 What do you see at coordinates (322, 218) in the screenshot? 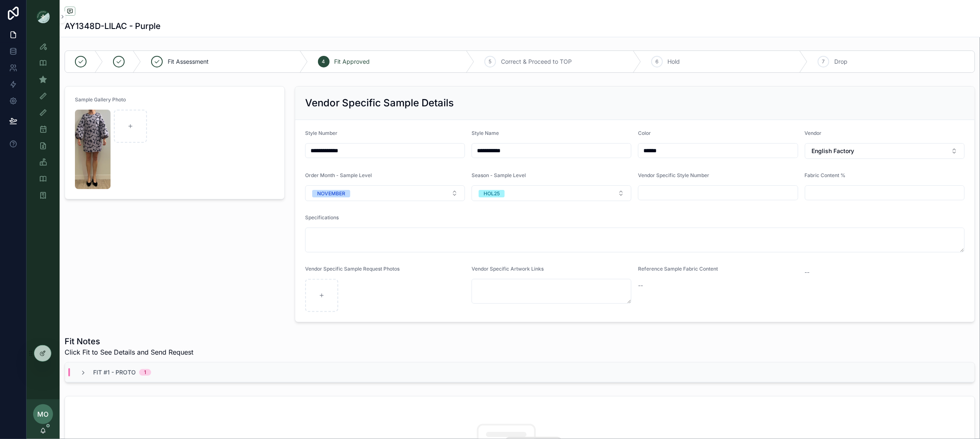
I see `span: Specifications` at bounding box center [322, 218].